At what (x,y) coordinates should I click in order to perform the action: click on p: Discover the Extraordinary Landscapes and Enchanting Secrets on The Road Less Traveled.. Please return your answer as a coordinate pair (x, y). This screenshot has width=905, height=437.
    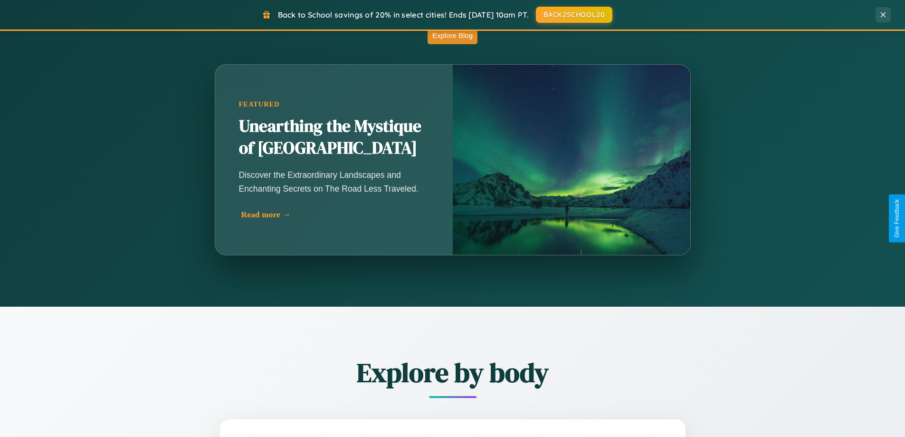
    Looking at the image, I should click on (334, 182).